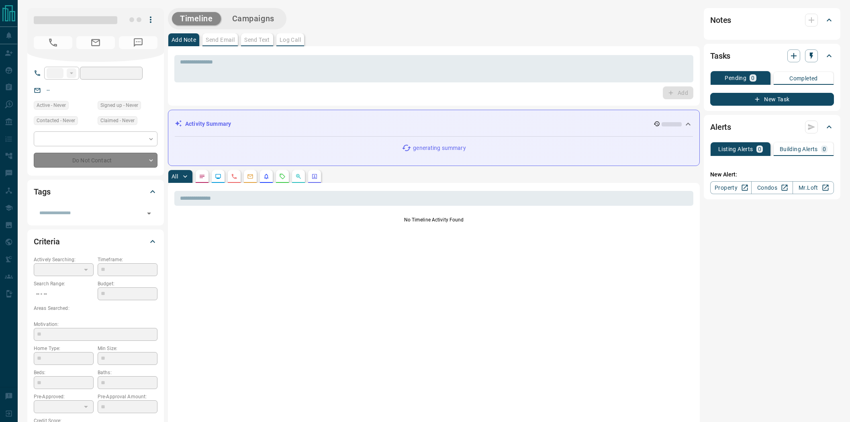  What do you see at coordinates (119, 105) in the screenshot?
I see `span: Signed up - Never` at bounding box center [119, 105].